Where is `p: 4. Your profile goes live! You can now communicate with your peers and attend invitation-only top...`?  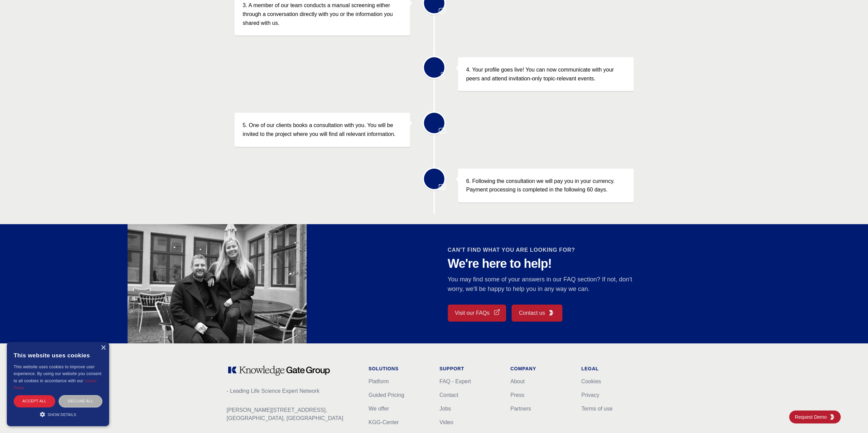
p: 4. Your profile goes live! You can now communicate with your peers and attend invitation-only top... is located at coordinates (545, 74).